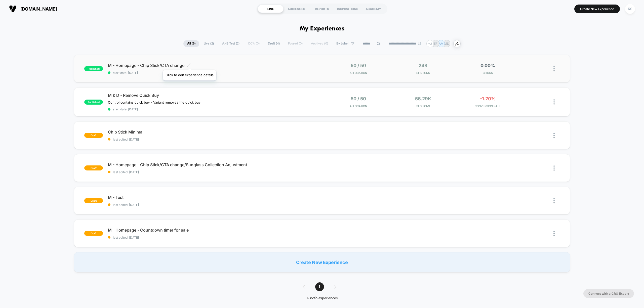  I want to click on span: 0.00%, so click(488, 65).